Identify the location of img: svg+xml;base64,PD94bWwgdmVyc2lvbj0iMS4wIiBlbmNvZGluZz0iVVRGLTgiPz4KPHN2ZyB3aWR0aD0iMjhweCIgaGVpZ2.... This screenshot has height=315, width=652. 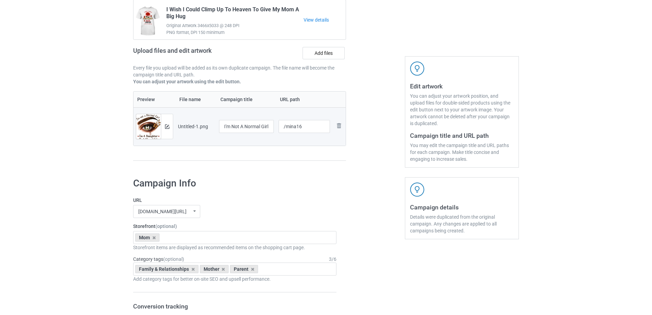
(339, 126).